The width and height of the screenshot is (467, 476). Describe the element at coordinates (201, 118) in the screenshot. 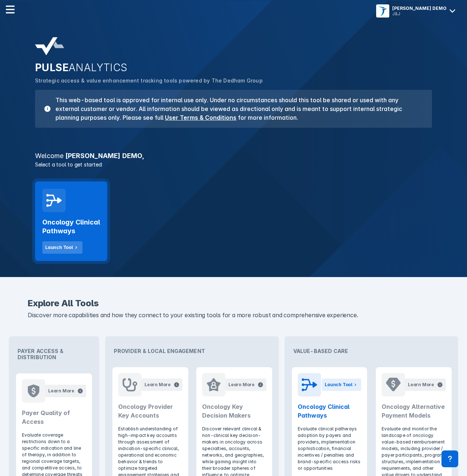

I see `a: User Terms & Conditions` at that location.